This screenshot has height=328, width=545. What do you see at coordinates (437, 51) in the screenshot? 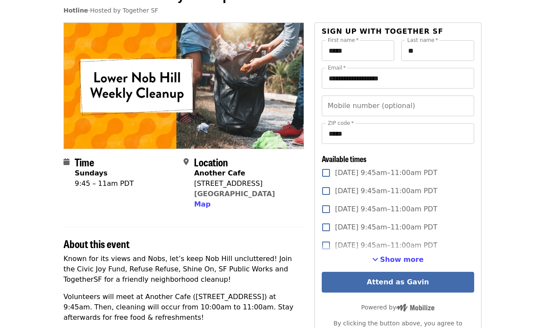
I see `input: Last name` at bounding box center [437, 51].